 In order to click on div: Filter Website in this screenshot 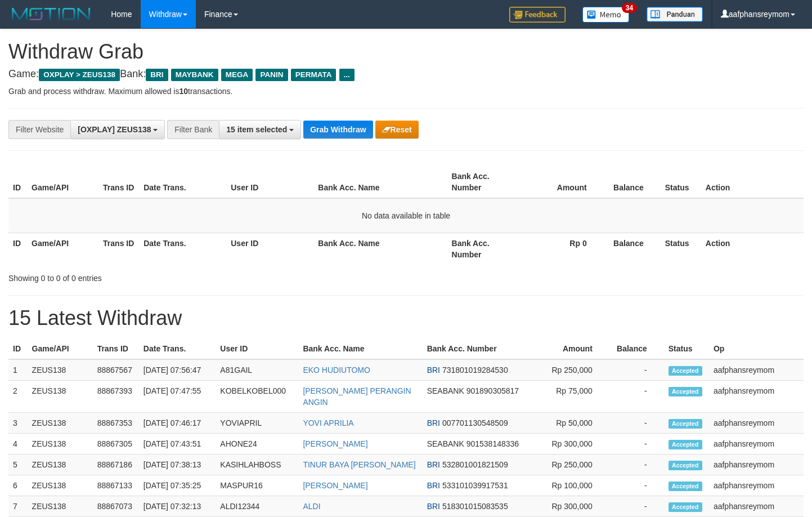, I will do `click(40, 130)`.